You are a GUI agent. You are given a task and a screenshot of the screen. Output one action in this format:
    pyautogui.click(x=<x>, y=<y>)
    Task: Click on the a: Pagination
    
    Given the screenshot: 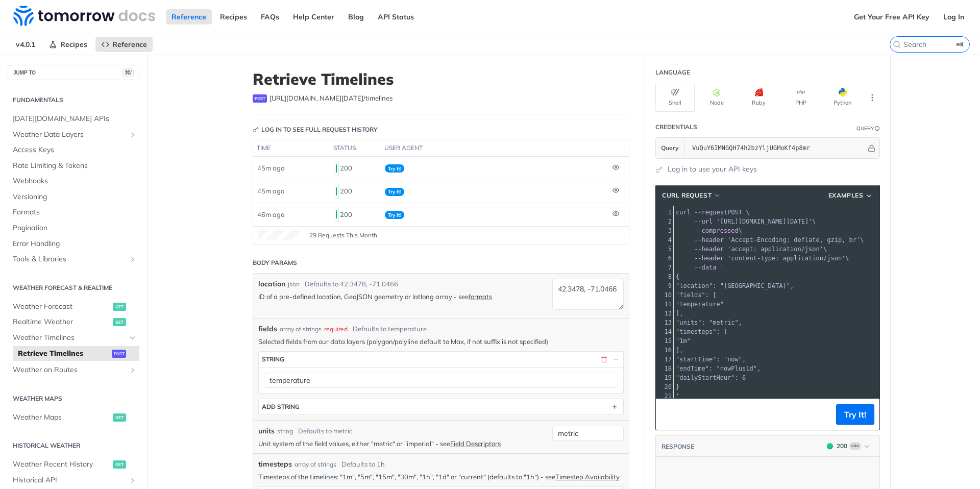 What is the action you would take?
    pyautogui.click(x=73, y=228)
    